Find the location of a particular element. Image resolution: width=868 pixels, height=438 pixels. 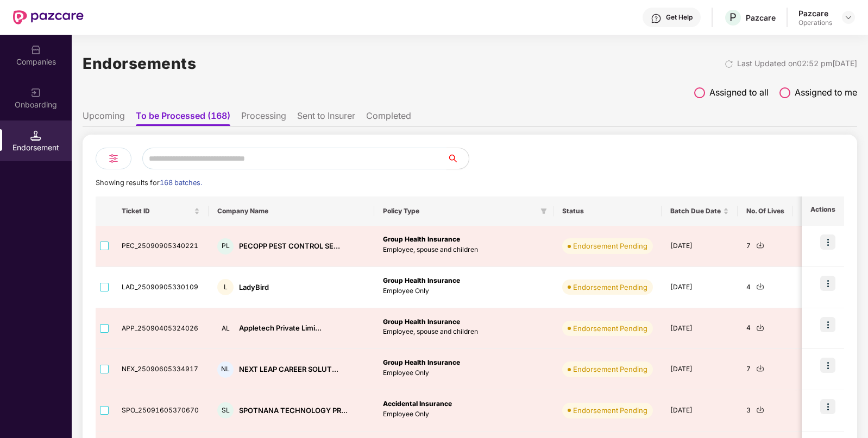

th: Actions is located at coordinates (823, 211).